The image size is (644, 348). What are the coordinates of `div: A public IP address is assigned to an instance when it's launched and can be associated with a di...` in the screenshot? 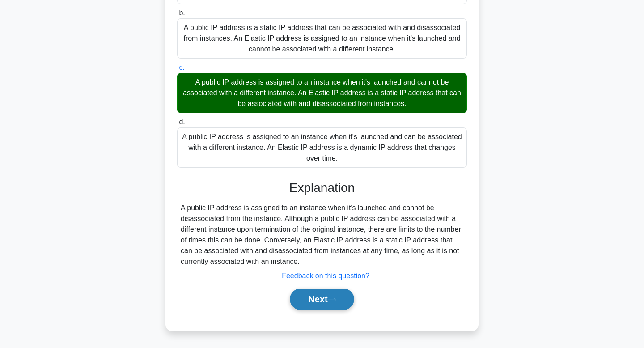 It's located at (322, 148).